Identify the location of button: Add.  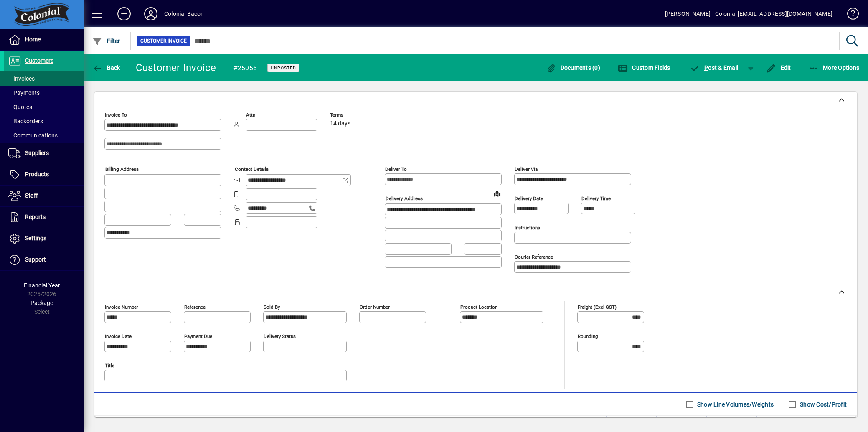
(124, 13).